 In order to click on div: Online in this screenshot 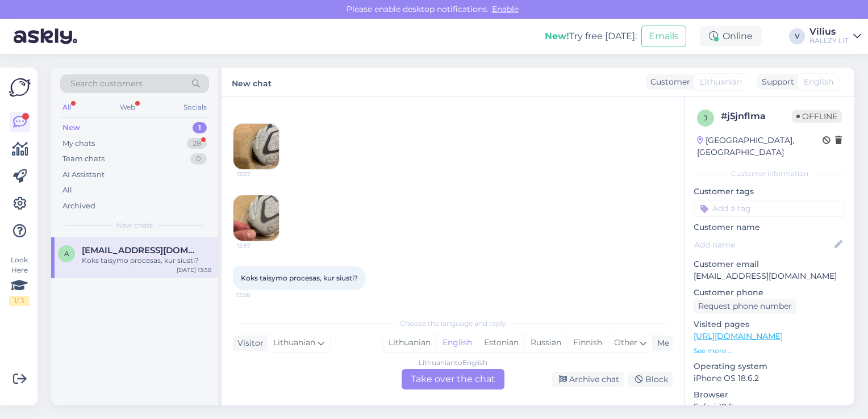, I will do `click(731, 36)`.